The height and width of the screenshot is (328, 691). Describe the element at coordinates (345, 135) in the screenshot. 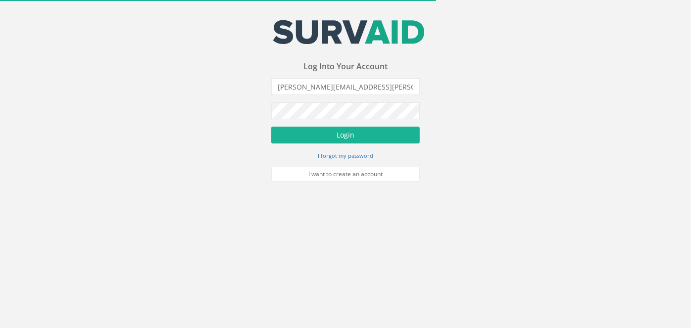

I see `button: Login` at that location.